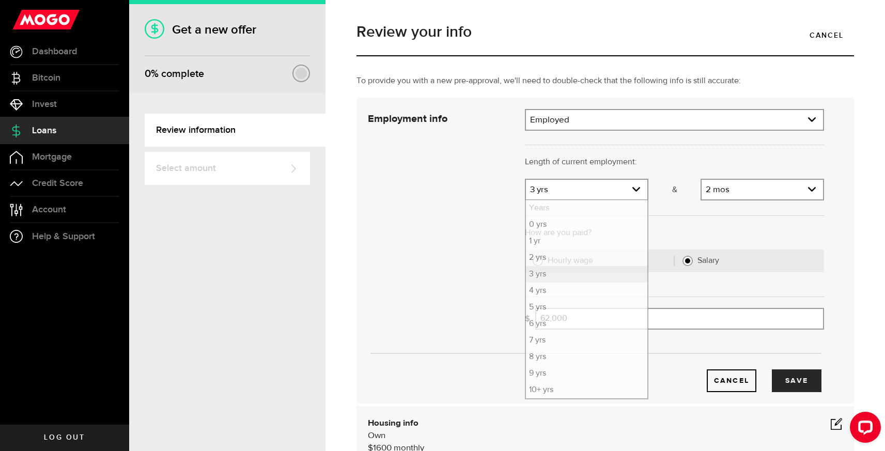 The image size is (885, 451). Describe the element at coordinates (586, 291) in the screenshot. I see `li: 4 yrs` at that location.